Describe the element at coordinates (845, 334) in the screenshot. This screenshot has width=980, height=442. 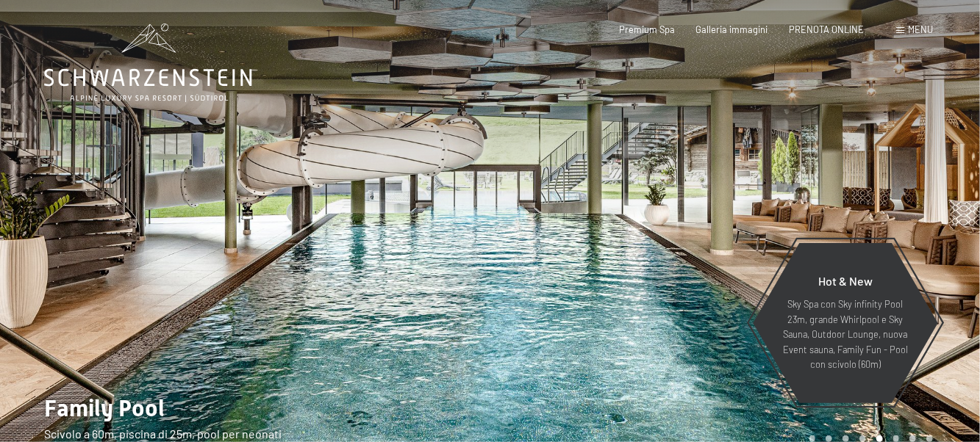
I see `p: Sky Spa con Sky infinity Pool 23m, grande Whirlpool e Sky Sauna, Outdoor Lounge, nuova Event saun...` at that location.